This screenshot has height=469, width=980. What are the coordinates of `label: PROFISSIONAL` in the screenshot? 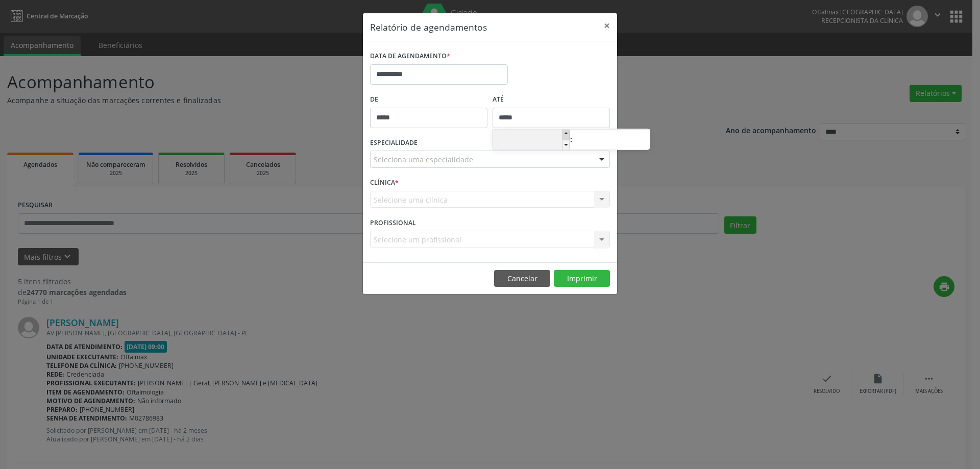 It's located at (393, 222).